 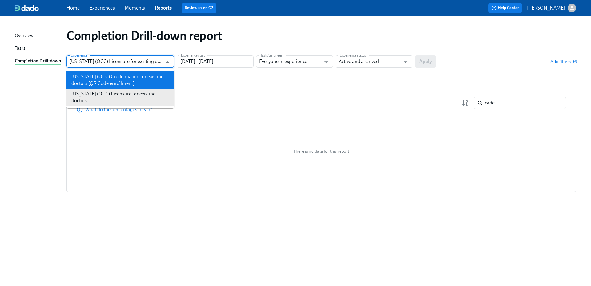 What do you see at coordinates (199, 8) in the screenshot?
I see `button: Review us on G2` at bounding box center [199, 8].